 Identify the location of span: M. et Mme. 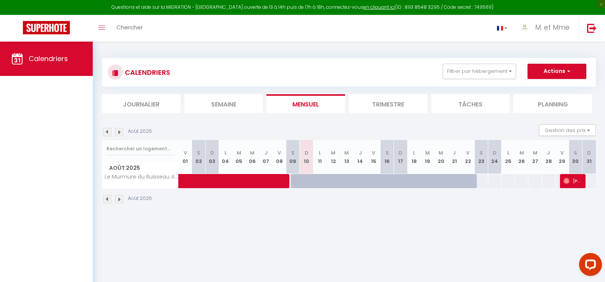
(553, 27).